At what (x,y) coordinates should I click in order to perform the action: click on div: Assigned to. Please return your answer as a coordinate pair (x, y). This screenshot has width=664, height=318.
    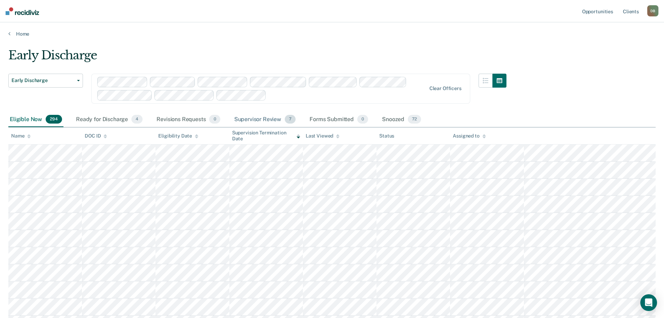
    Looking at the image, I should click on (469, 136).